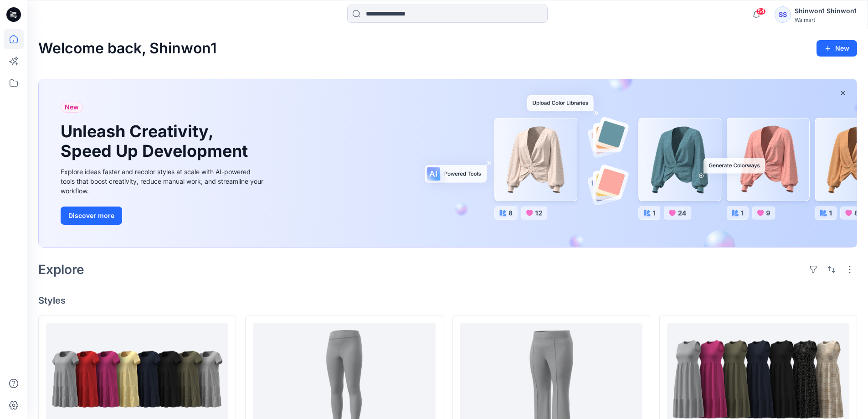  I want to click on h2: Welcome back, Shinwon1, so click(128, 48).